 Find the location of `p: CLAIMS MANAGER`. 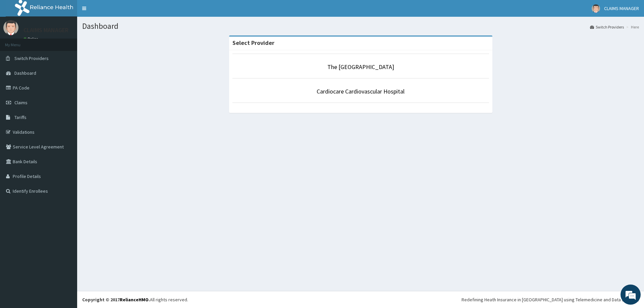

p: CLAIMS MANAGER is located at coordinates (46, 30).